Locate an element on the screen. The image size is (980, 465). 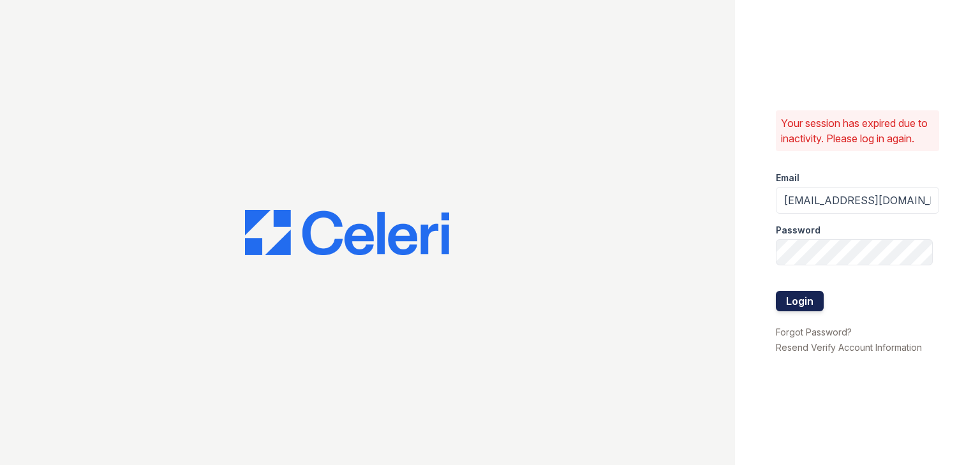
img: CE_Logo_Blue-a8612792a0a2168367f1c8372b55b34899dd931a85d93a1a3d3e32e68fde9ad4.png is located at coordinates (347, 233).